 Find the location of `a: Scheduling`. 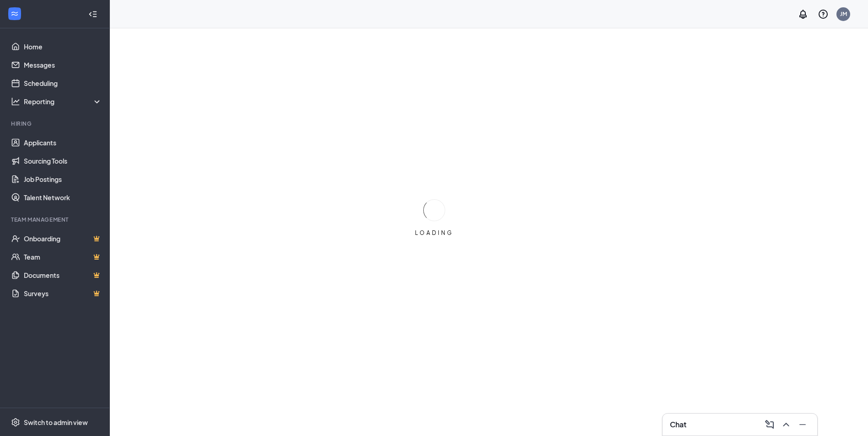

a: Scheduling is located at coordinates (63, 83).